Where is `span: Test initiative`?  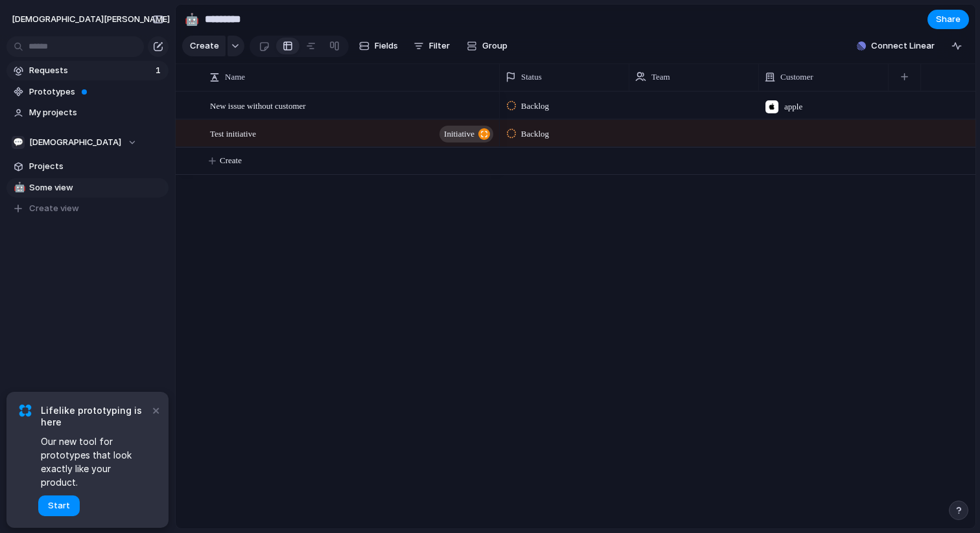
span: Test initiative is located at coordinates (232, 133).